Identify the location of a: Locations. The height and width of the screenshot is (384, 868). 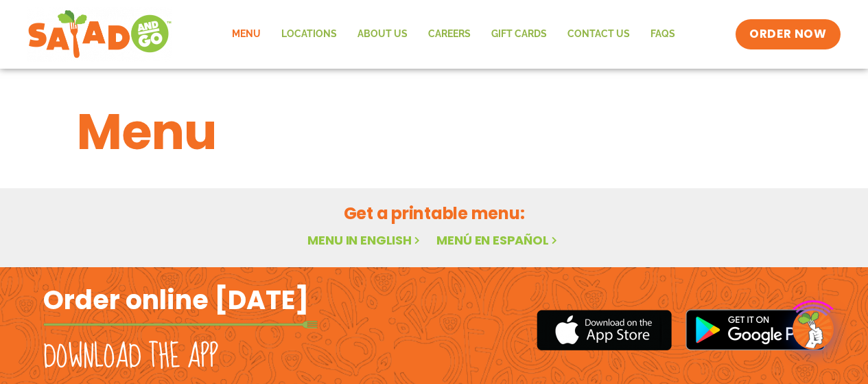
(309, 34).